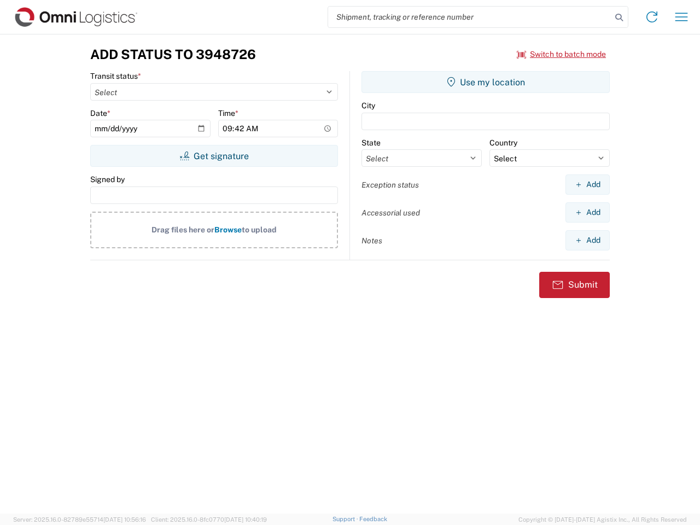  What do you see at coordinates (368, 106) in the screenshot?
I see `label: City` at bounding box center [368, 106].